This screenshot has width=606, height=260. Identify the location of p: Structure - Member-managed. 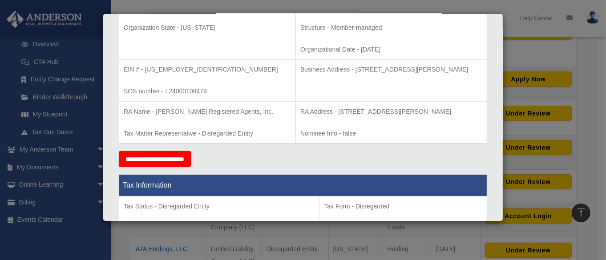
(391, 28).